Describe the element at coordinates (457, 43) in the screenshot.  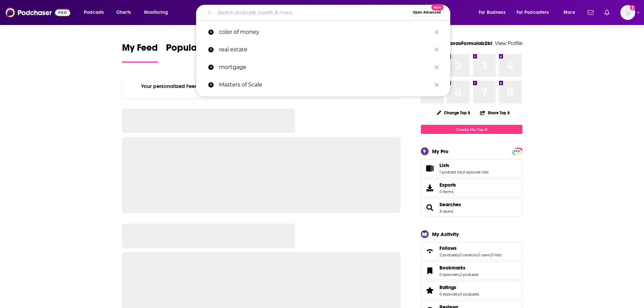
I see `a: Welcome HavasFormulab2b!` at that location.